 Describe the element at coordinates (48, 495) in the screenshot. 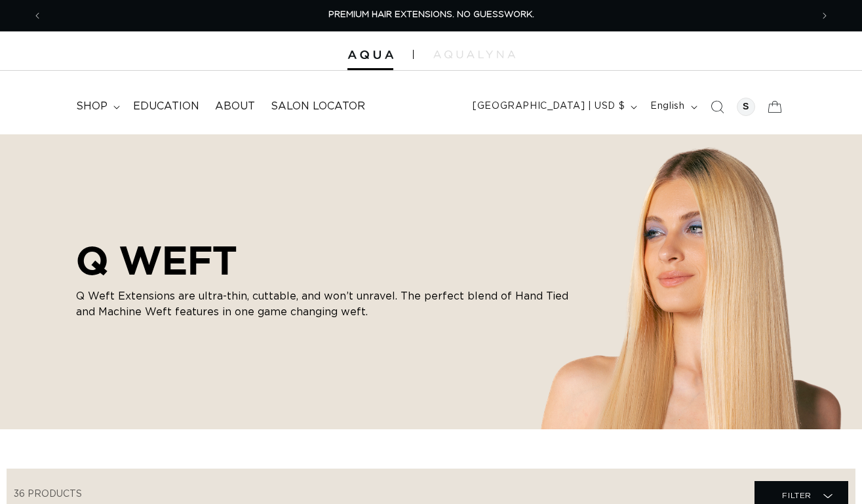

I see `span: 36 products` at that location.